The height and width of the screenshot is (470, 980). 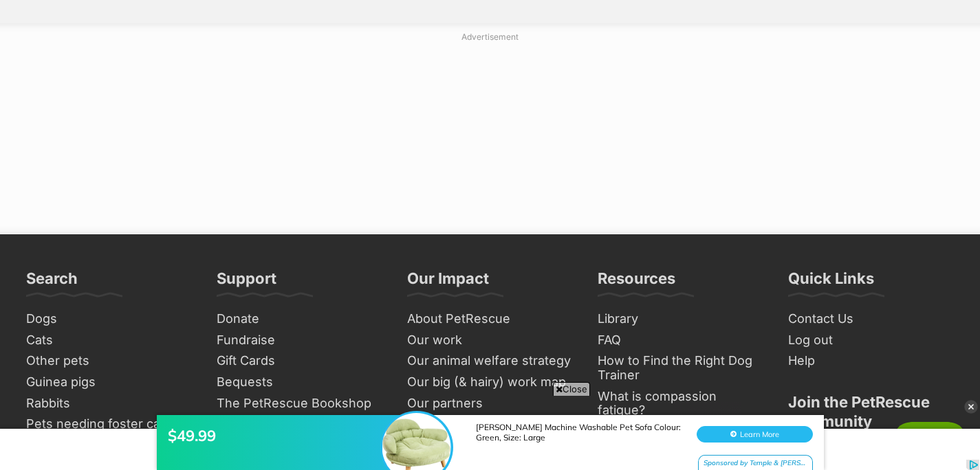 What do you see at coordinates (871, 340) in the screenshot?
I see `a: Log out` at bounding box center [871, 340].